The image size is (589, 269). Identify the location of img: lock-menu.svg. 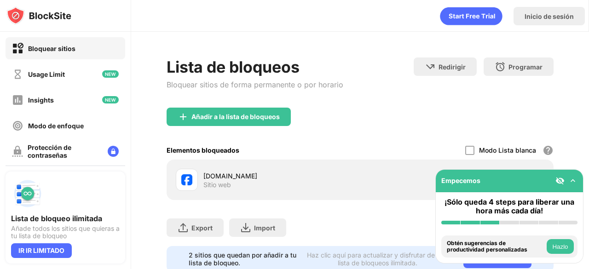
(113, 151).